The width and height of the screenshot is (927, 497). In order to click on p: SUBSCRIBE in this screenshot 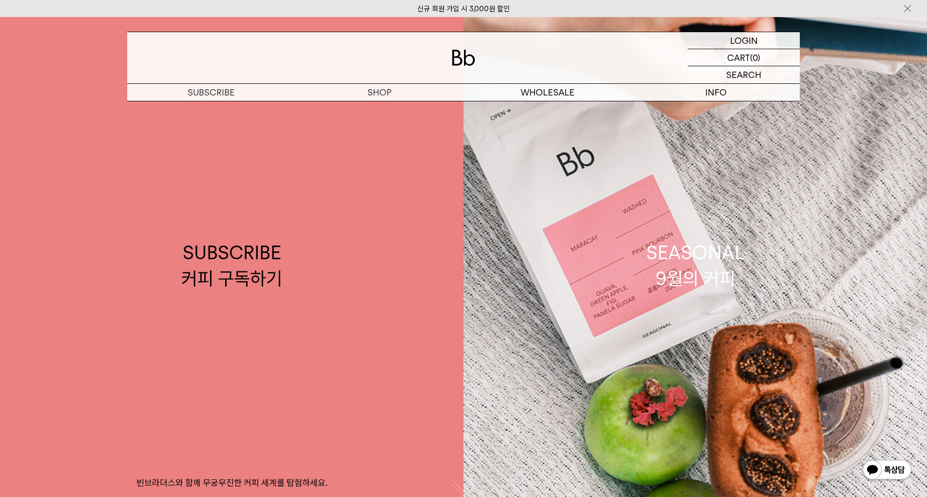, I will do `click(211, 92)`.